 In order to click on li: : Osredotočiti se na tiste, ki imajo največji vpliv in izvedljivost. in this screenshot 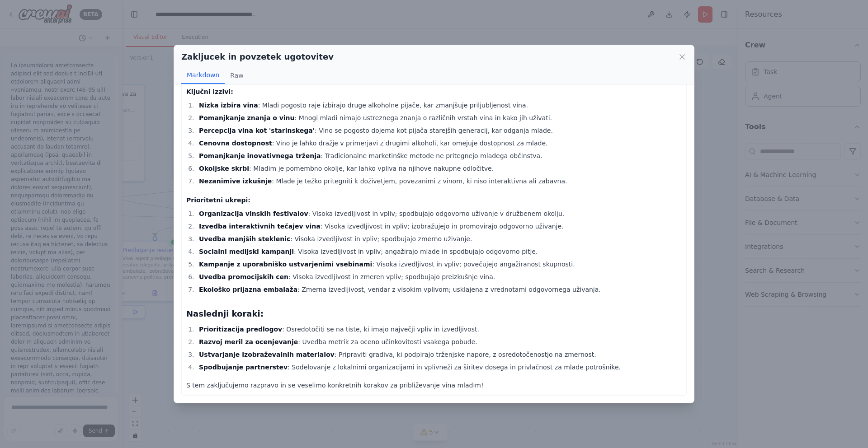, I will do `click(439, 329)`.